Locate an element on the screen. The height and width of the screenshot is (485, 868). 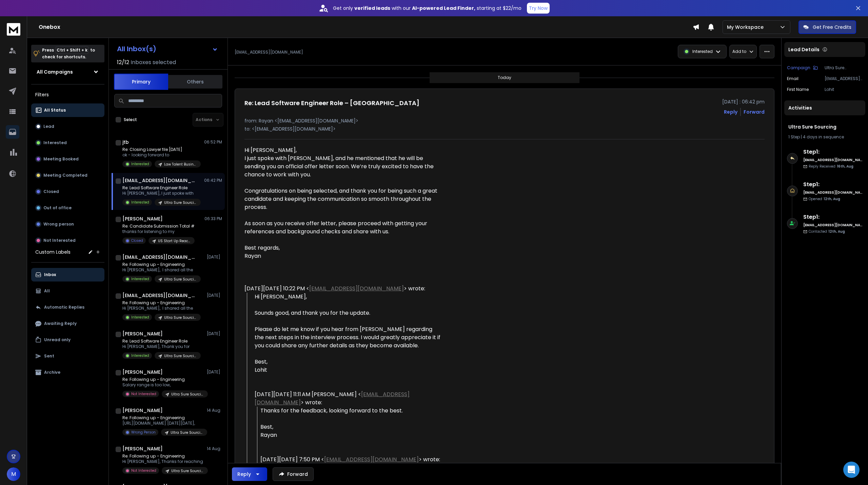
p: Law Talent Business Development - Active Jobs is located at coordinates (180, 164).